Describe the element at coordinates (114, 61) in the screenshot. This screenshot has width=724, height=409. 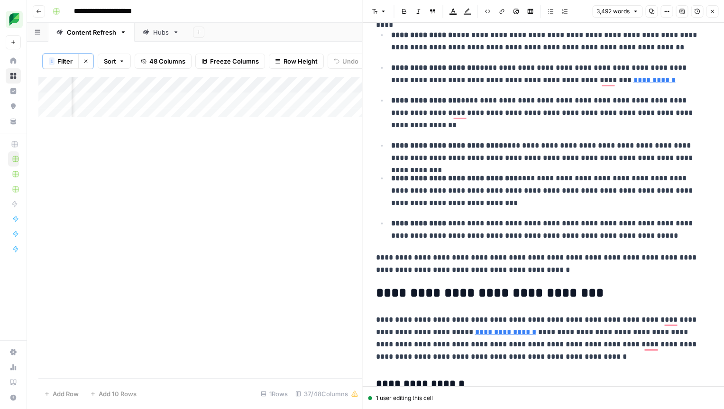
I see `button: Sort` at that location.